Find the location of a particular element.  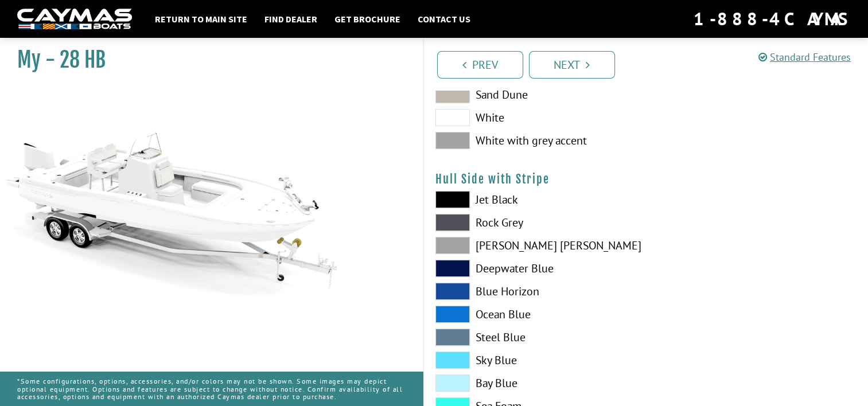

img: white-logo-c9c8dbefe5ff5ceceb0f0178aa75bf4bb51f6bca0971e226c86eb53dfe498488.png is located at coordinates (74, 19).